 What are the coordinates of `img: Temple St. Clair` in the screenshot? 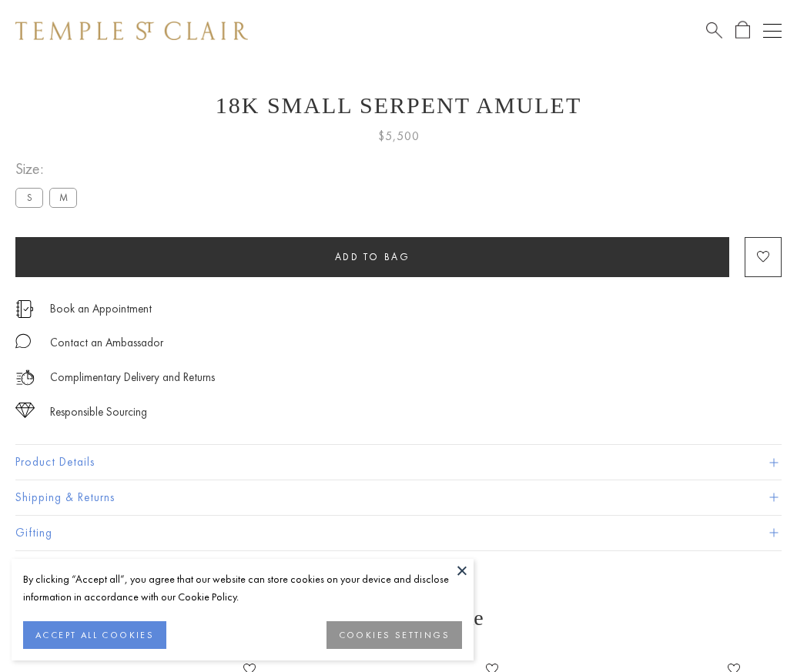 It's located at (132, 31).